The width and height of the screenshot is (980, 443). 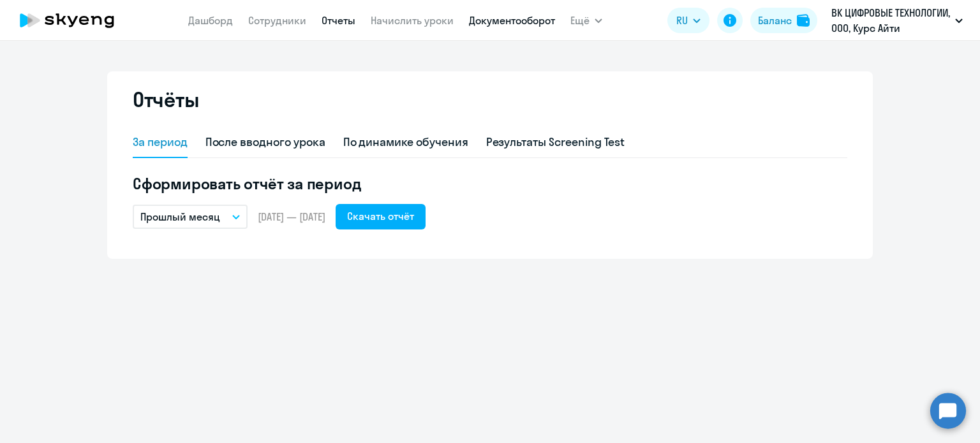 I want to click on a: Документооборот, so click(x=512, y=20).